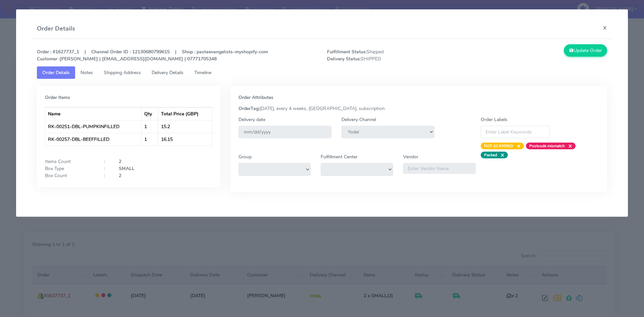 This screenshot has width=644, height=317. I want to click on strong: Order Items, so click(57, 97).